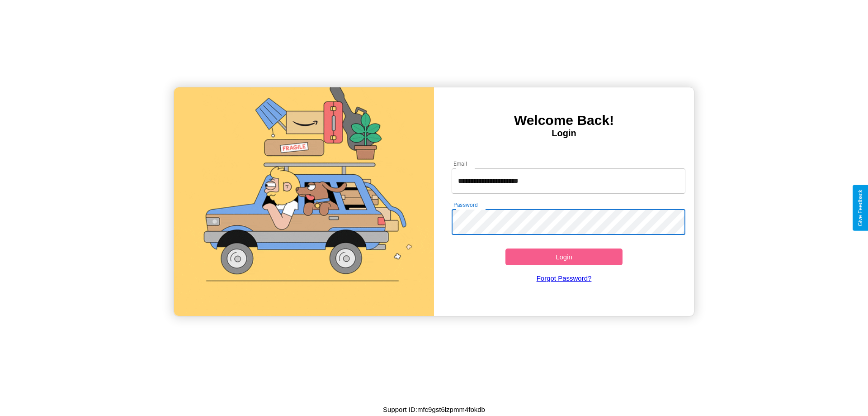  Describe the element at coordinates (565, 278) in the screenshot. I see `a: Forgot Password?` at that location.